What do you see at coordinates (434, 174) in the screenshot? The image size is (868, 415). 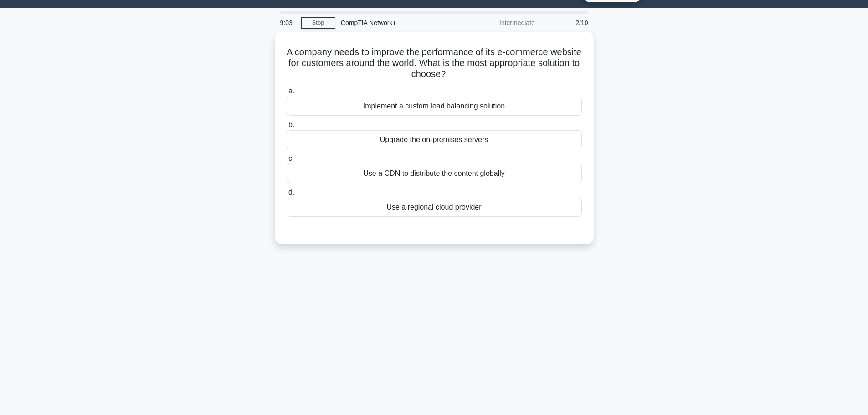 I see `div: Use a CDN to distribute the content globally` at bounding box center [434, 174].